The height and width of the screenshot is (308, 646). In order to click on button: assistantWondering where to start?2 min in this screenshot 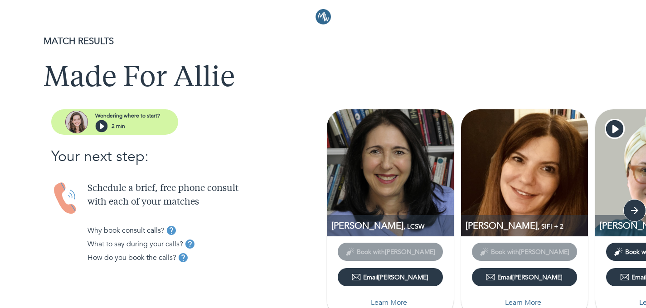, I will do `click(115, 122)`.